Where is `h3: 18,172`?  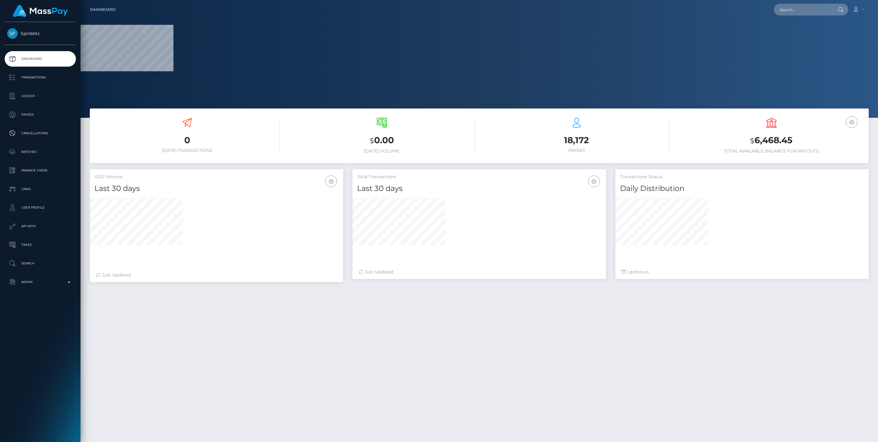 h3: 18,172 is located at coordinates (577, 140).